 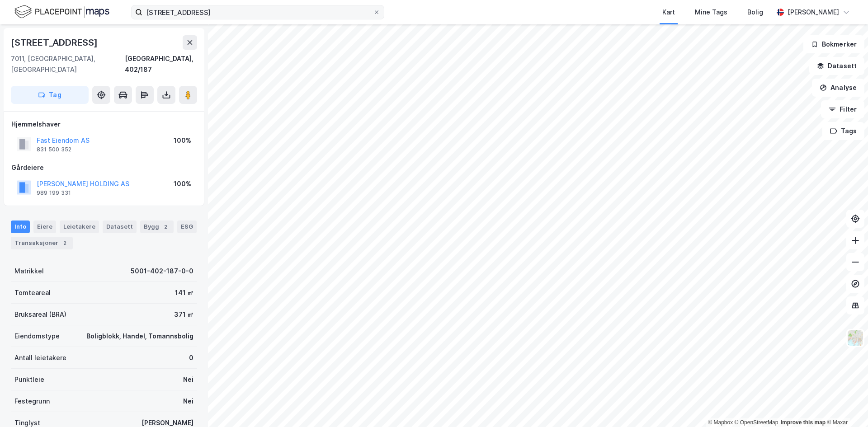 What do you see at coordinates (54, 150) in the screenshot?
I see `div: 831 500 352` at bounding box center [54, 150].